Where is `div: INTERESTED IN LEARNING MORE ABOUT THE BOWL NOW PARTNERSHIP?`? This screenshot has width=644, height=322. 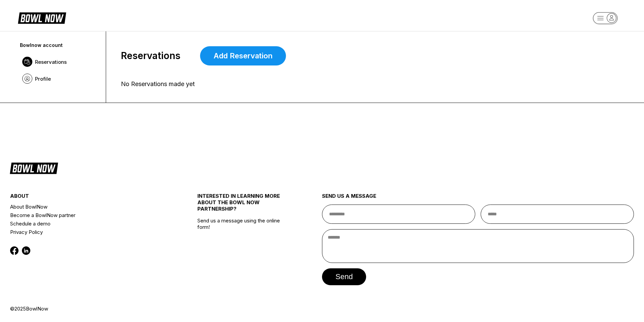
div: INTERESTED IN LEARNING MORE ABOUT THE BOWL NOW PARTNERSHIP? is located at coordinates (244, 205).